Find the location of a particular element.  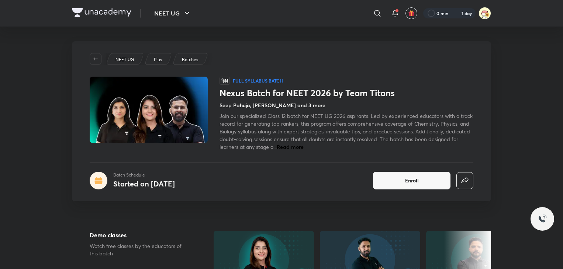

button: NEET UG is located at coordinates (173, 13).